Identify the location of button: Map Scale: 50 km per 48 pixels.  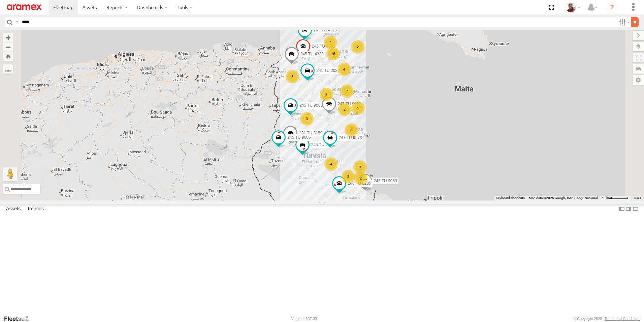
(615, 198).